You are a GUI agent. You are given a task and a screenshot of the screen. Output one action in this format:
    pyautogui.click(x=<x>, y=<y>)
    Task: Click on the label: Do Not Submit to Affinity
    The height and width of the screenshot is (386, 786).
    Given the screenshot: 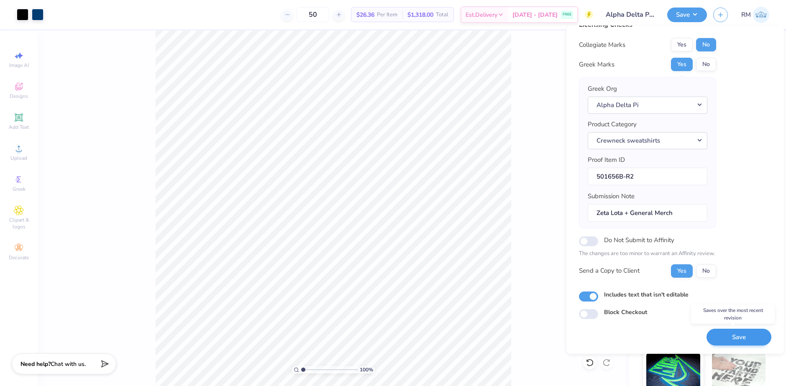 What is the action you would take?
    pyautogui.click(x=639, y=240)
    